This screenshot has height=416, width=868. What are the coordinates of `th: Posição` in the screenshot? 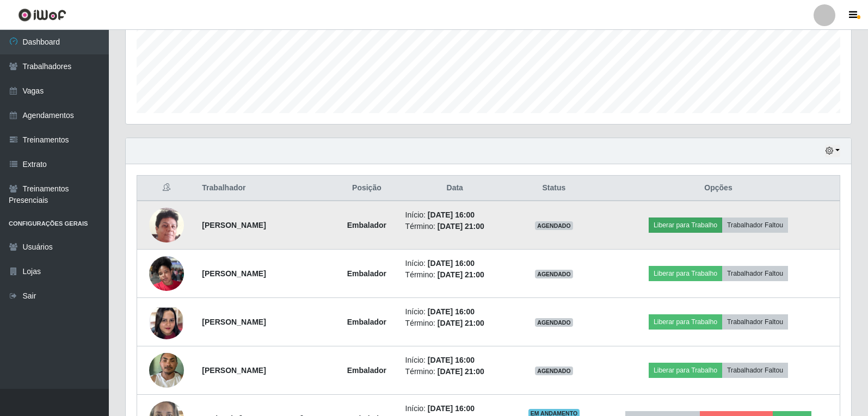 It's located at (366, 188).